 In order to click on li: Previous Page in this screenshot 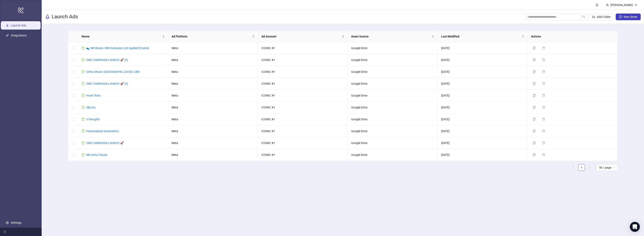, I will do `click(573, 167)`.